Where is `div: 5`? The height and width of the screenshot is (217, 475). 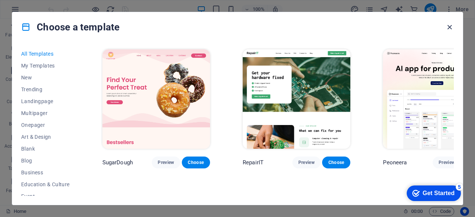 div: 5 is located at coordinates (59, 5).